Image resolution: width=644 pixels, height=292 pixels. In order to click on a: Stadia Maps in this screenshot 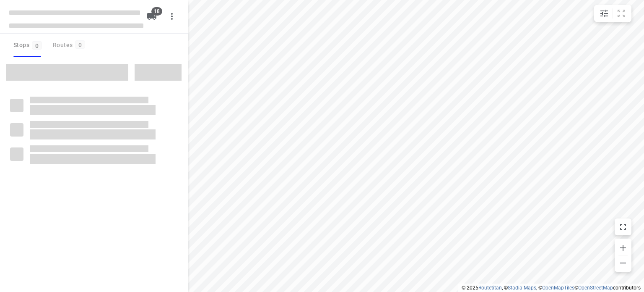, I will do `click(522, 287)`.